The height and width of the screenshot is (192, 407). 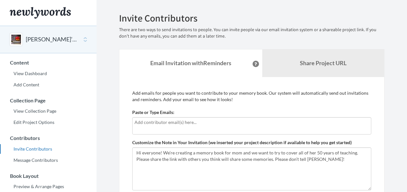 I want to click on b: Share Project URL, so click(x=323, y=63).